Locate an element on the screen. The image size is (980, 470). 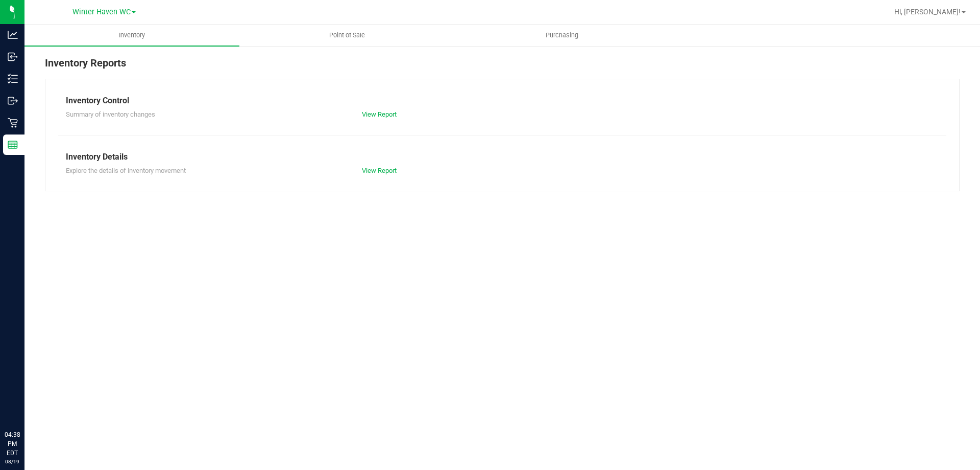
span: Winter Haven WC is located at coordinates (101, 12).